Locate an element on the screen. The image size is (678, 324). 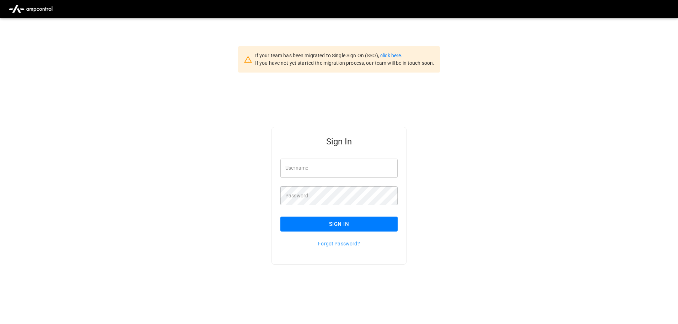
span: If you have not yet started the migration process, our team will be in touch soon. is located at coordinates (345, 63).